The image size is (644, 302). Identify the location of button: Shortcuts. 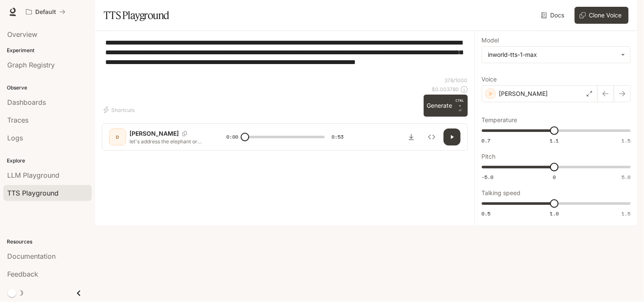
(120, 110).